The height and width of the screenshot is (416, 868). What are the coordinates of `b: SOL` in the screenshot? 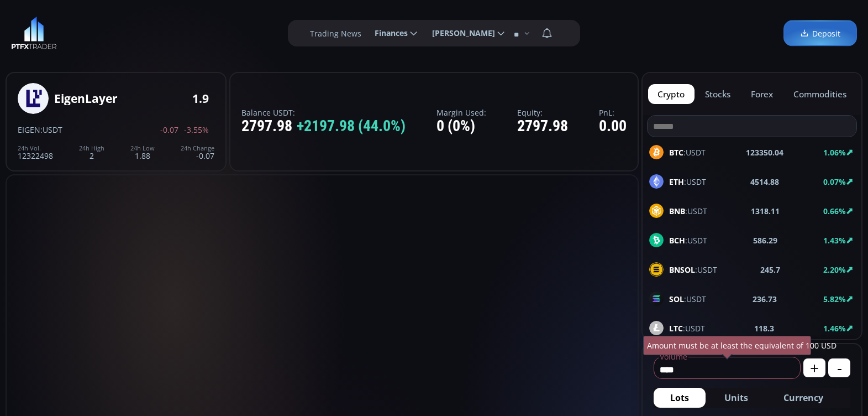 It's located at (676, 299).